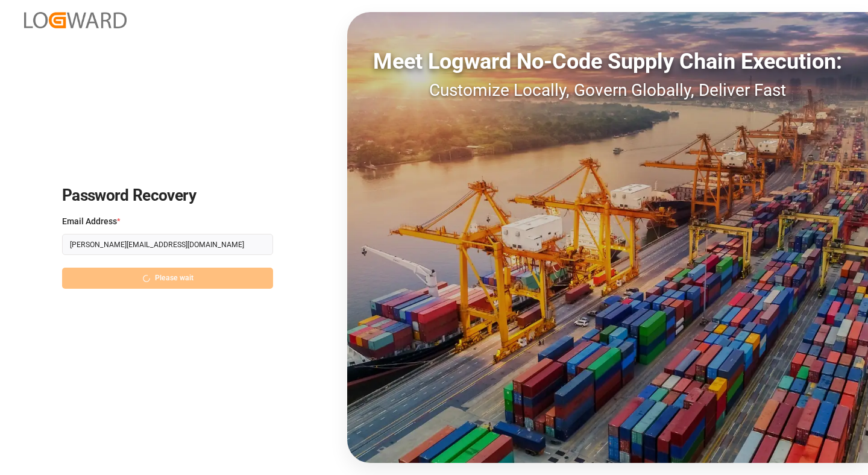 The height and width of the screenshot is (475, 868). Describe the element at coordinates (75, 20) in the screenshot. I see `img: Logward_new_orange.png` at that location.